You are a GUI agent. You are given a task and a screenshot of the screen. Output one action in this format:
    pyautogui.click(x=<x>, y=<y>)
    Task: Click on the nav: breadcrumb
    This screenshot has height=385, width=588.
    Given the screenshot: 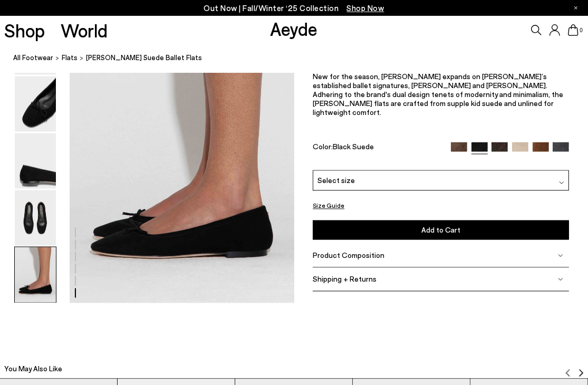 What is the action you would take?
    pyautogui.click(x=301, y=59)
    